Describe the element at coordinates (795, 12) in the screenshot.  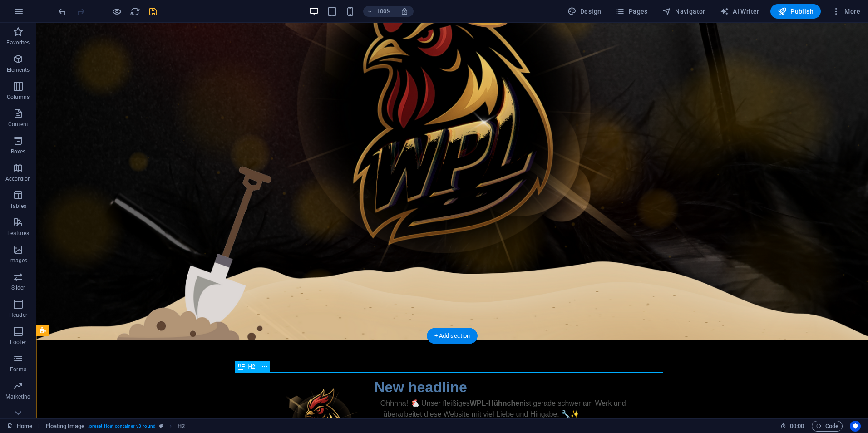
I see `button: Publish` at that location.